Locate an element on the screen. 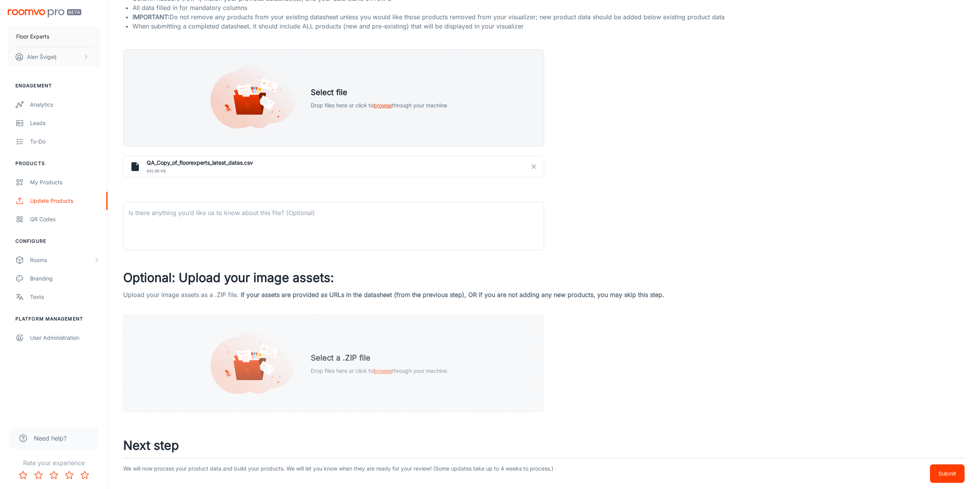 The image size is (980, 489). button: Rate 3 star is located at coordinates (54, 475).